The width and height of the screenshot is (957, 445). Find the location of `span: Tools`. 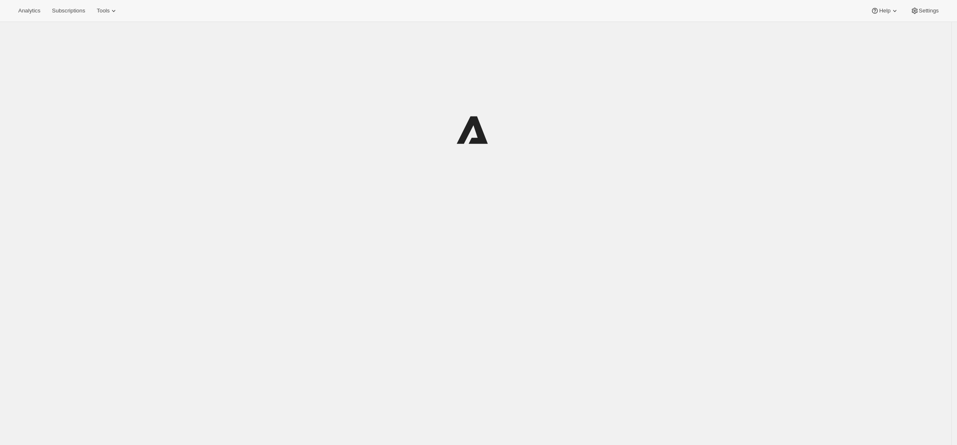

span: Tools is located at coordinates (103, 11).